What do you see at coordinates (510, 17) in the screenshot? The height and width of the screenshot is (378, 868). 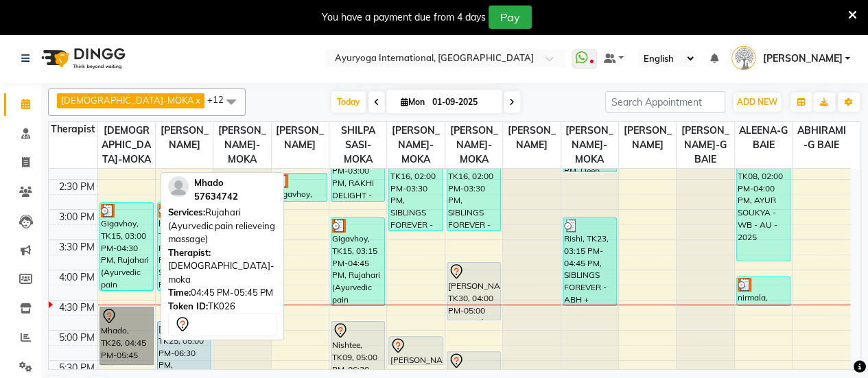 I see `button: Pay` at bounding box center [510, 17].